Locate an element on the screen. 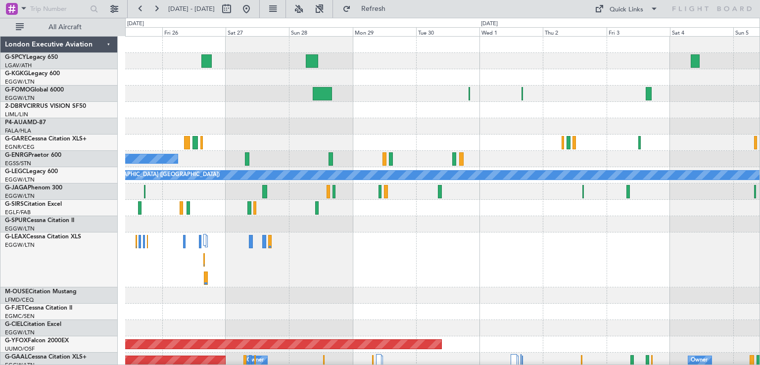  a: G-SPCYLegacy 650 is located at coordinates (31, 57).